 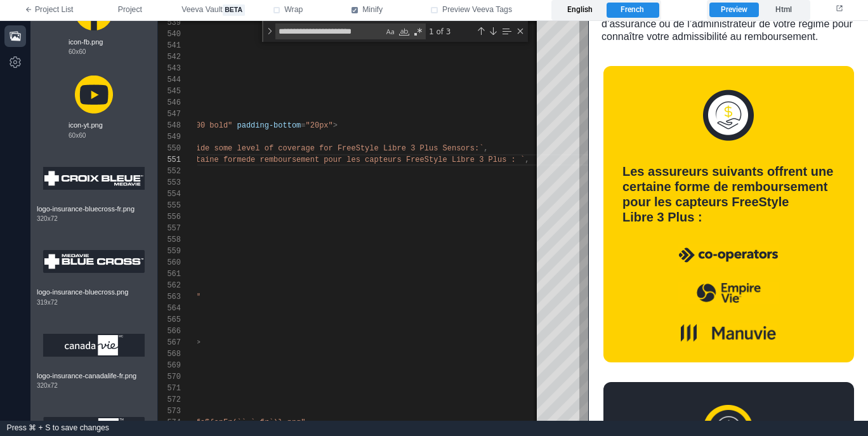 What do you see at coordinates (169, 342) in the screenshot?
I see `div: 567` at bounding box center [169, 342].